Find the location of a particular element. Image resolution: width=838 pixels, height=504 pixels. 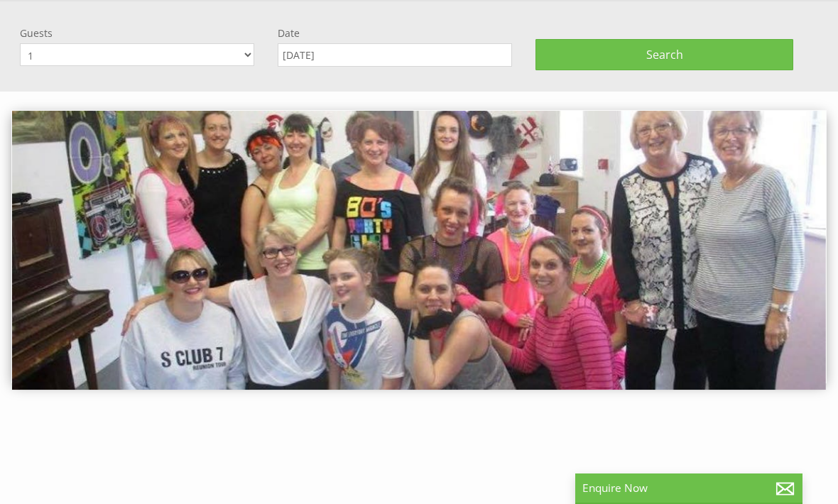

button: Search is located at coordinates (665, 55).